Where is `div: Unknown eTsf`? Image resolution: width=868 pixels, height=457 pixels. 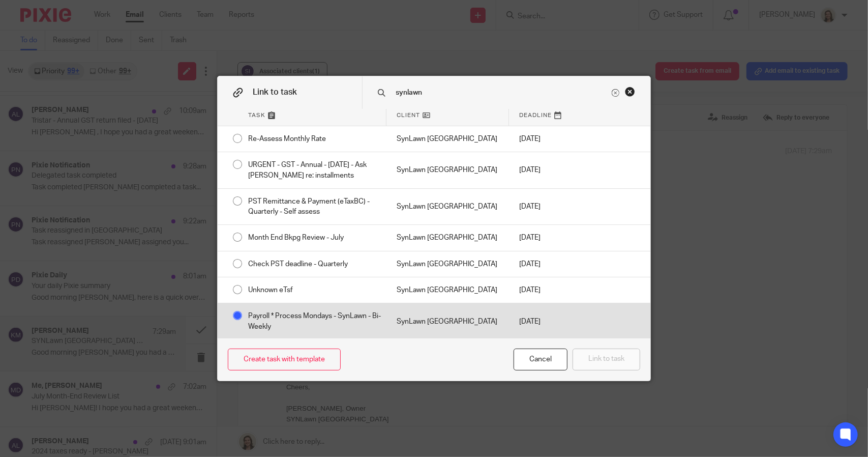 div: Unknown eTsf is located at coordinates (312, 290).